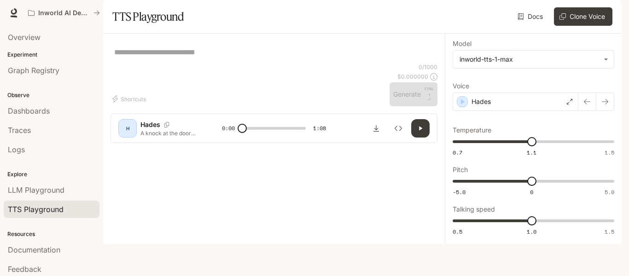 This screenshot has width=629, height=276. What do you see at coordinates (474, 209) in the screenshot?
I see `p: Talking speed` at bounding box center [474, 209].